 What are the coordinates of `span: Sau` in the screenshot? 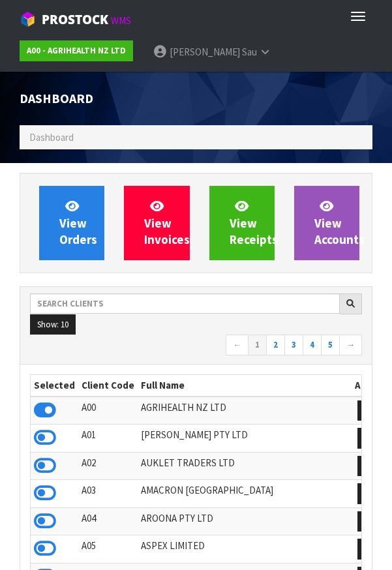 It's located at (249, 51).